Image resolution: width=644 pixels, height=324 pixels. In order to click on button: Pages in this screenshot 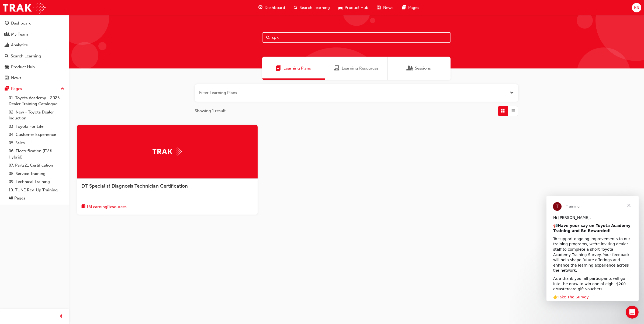, I will do `click(34, 89)`.